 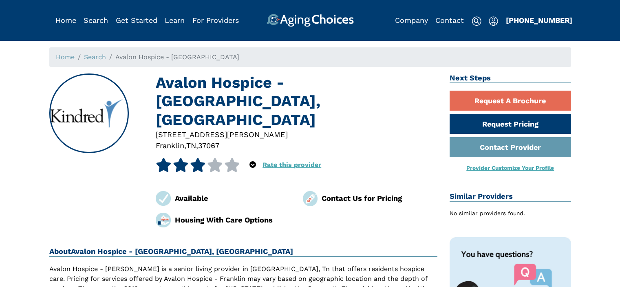 I want to click on img: AgingChoices, so click(x=310, y=20).